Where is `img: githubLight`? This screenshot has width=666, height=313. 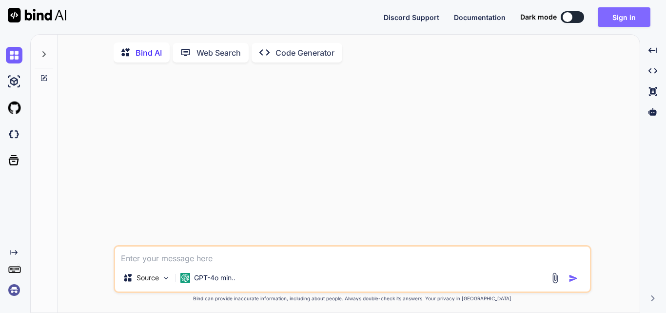 img: githubLight is located at coordinates (14, 108).